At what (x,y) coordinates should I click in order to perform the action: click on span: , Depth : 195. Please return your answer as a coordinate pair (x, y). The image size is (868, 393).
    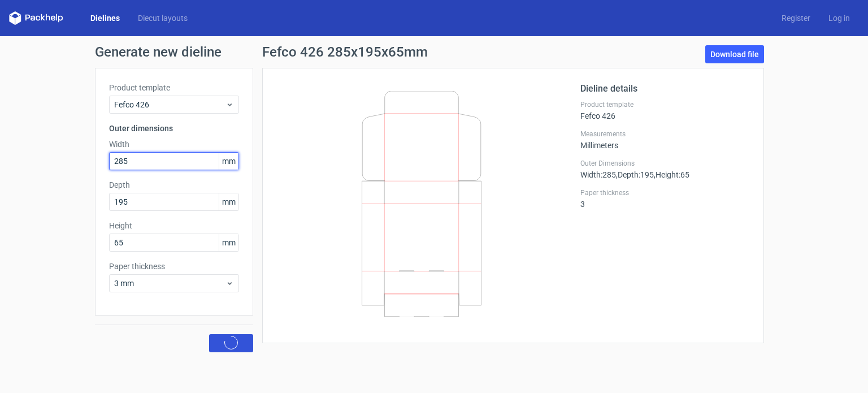
    Looking at the image, I should click on (634, 175).